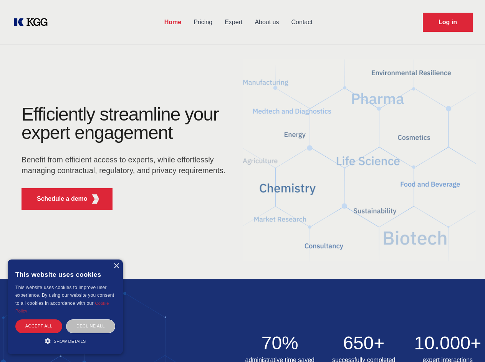 The image size is (485, 362). What do you see at coordinates (65, 341) in the screenshot?
I see `div: Show details` at bounding box center [65, 341].